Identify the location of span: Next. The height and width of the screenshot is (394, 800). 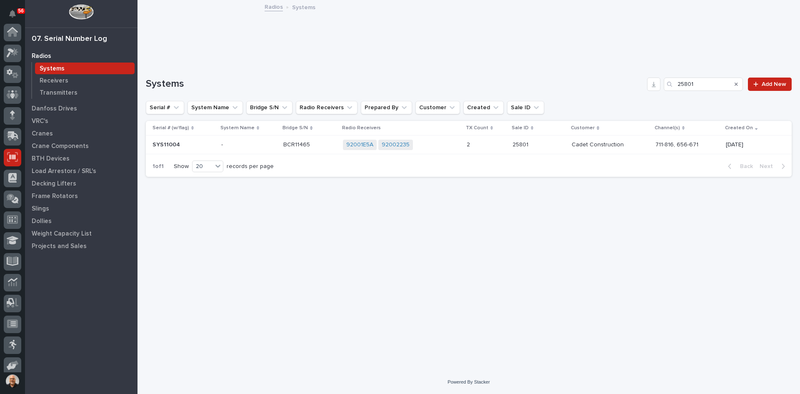
(769, 166).